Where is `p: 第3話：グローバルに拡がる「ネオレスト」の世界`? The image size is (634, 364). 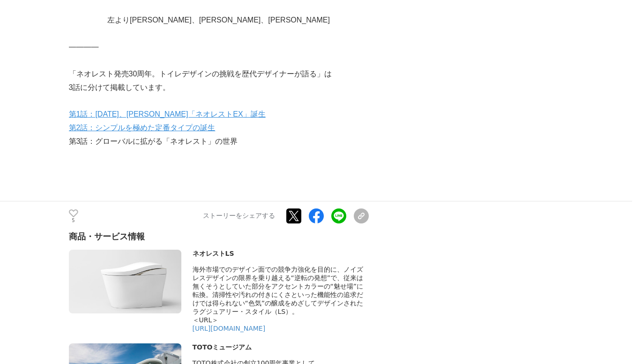
p: 第3話：グローバルに拡がる「ネオレスト」の世界 is located at coordinates (219, 141).